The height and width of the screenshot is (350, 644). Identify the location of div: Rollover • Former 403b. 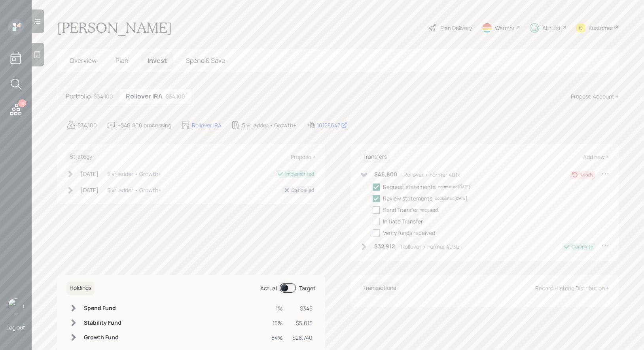
(430, 247).